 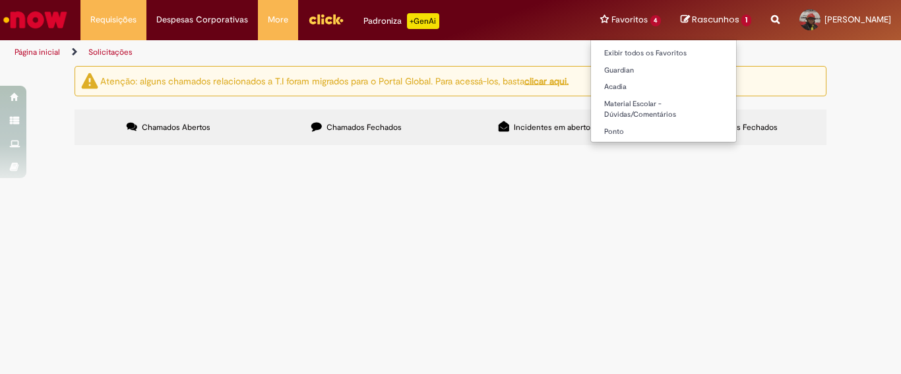 I want to click on p: +GenAi, so click(x=423, y=21).